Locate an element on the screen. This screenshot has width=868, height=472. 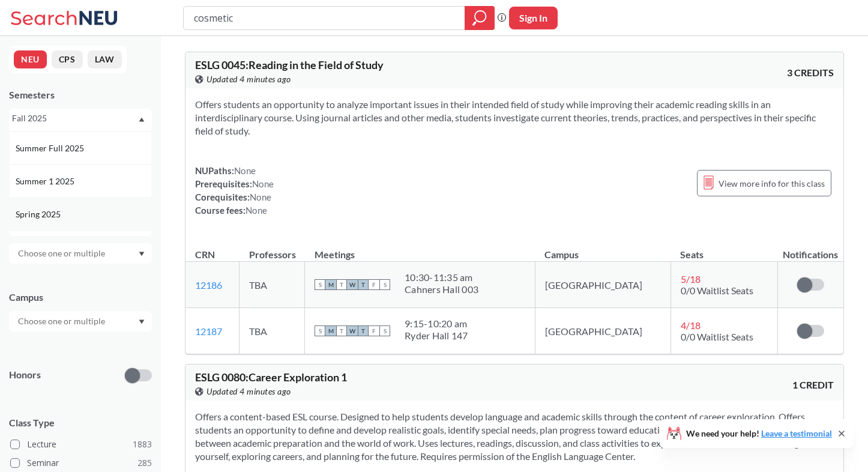
button: NEU is located at coordinates (30, 59).